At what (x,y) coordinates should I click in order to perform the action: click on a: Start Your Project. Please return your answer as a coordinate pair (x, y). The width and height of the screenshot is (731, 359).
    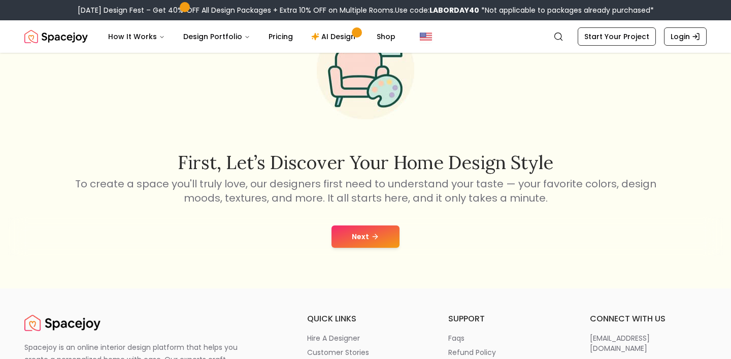
    Looking at the image, I should click on (617, 37).